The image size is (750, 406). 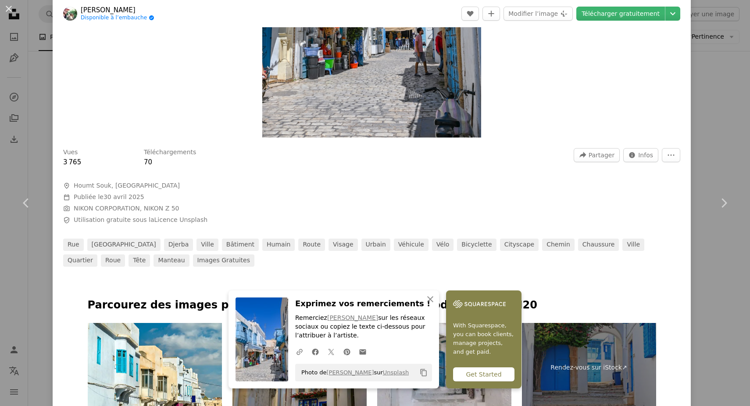 I want to click on a: rue, so click(x=73, y=244).